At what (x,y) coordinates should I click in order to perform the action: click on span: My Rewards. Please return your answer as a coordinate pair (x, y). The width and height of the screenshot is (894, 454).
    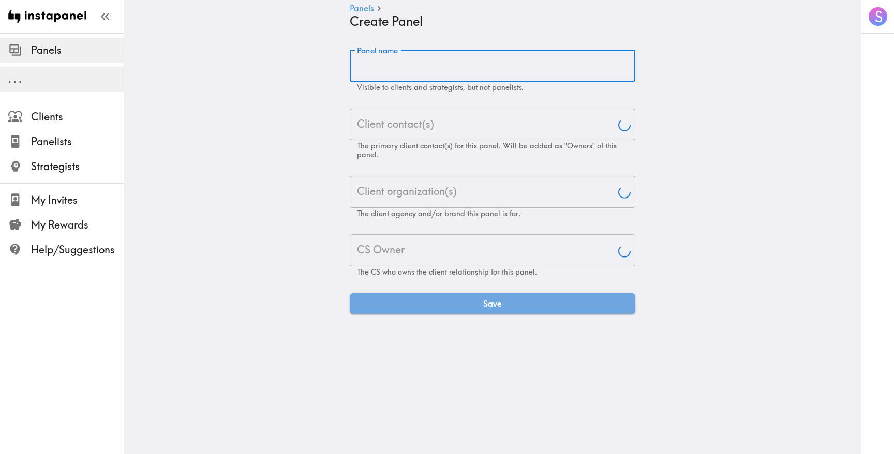
    Looking at the image, I should click on (77, 225).